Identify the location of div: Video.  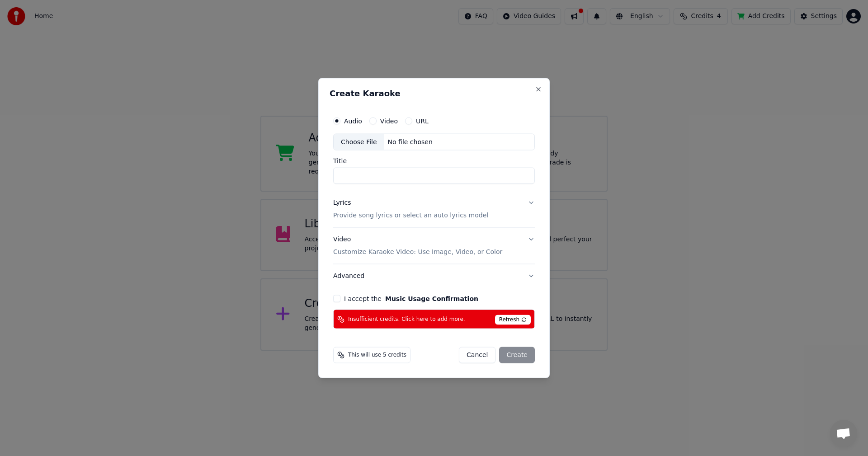
(418, 246).